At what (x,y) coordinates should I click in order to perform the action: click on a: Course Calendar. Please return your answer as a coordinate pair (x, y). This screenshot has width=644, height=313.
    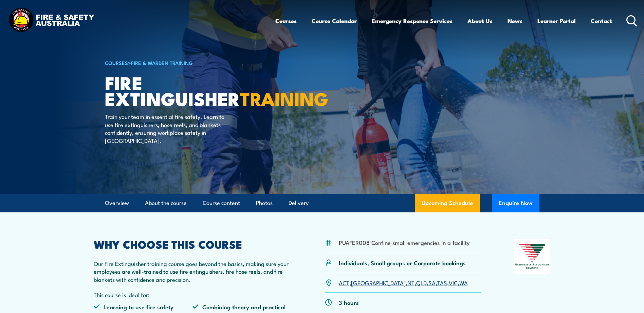
    Looking at the image, I should click on (334, 21).